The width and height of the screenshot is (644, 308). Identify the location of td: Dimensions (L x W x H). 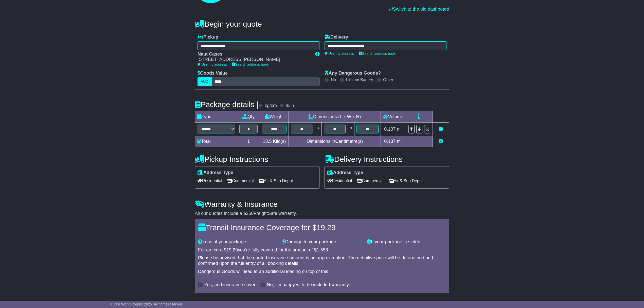
(334, 117).